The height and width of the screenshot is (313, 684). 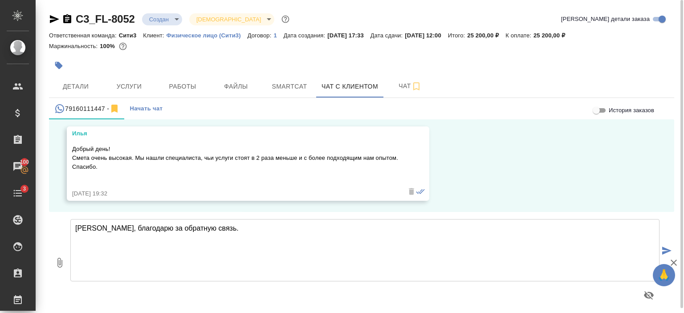 What do you see at coordinates (649, 295) in the screenshot?
I see `button: Предпросмотр` at bounding box center [649, 295].